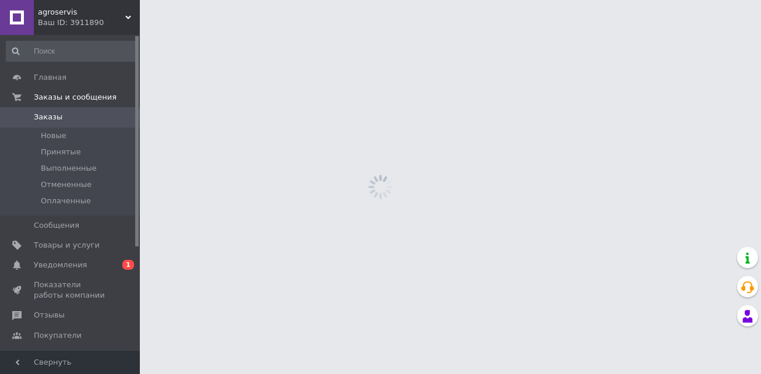 This screenshot has height=374, width=761. What do you see at coordinates (60, 265) in the screenshot?
I see `span: Уведомления` at bounding box center [60, 265].